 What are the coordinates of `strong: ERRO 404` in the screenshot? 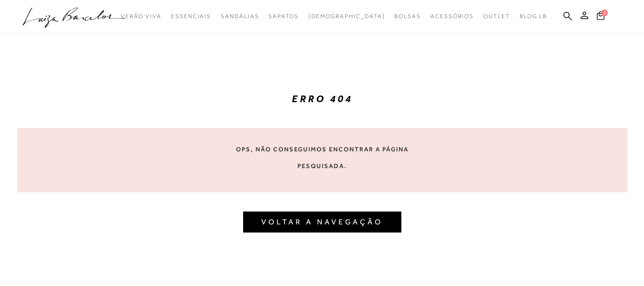 It's located at (323, 98).